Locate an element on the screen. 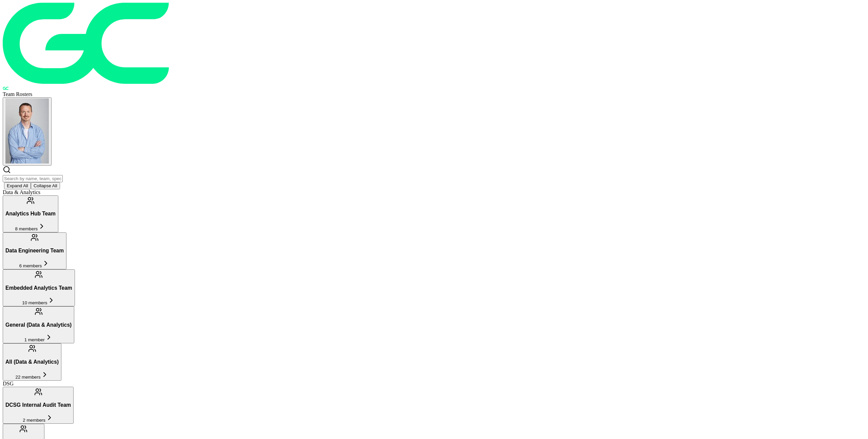 This screenshot has height=439, width=868. button: General (Data & Analytics)1 member is located at coordinates (38, 324).